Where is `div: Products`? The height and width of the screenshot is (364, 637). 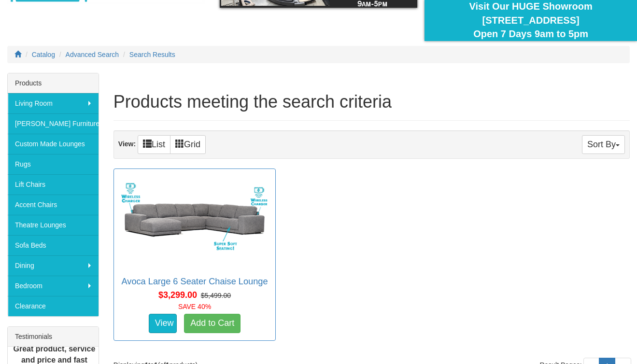 div: Products is located at coordinates (53, 83).